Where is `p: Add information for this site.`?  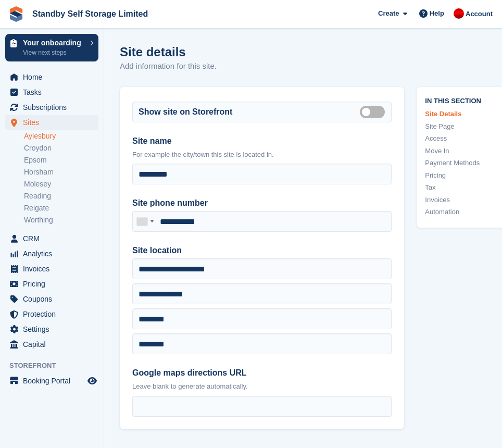
p: Add information for this site. is located at coordinates (168, 66).